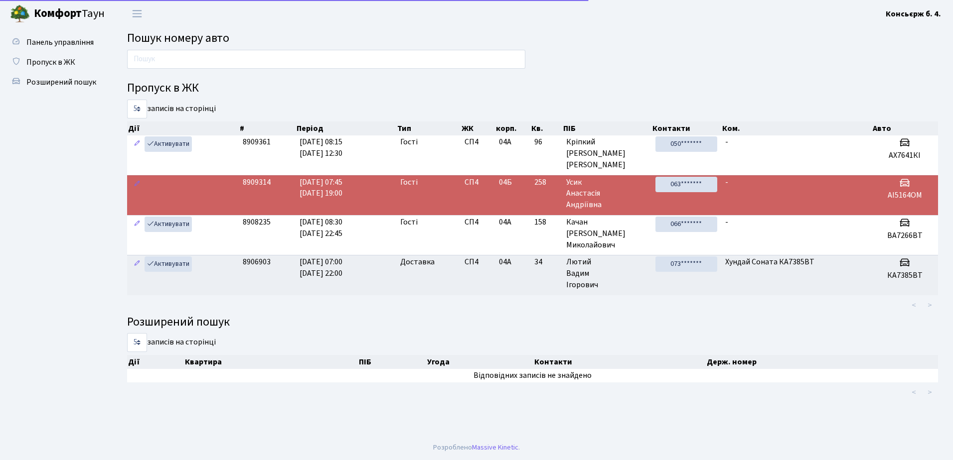 The height and width of the screenshot is (460, 953). I want to click on th: Ком., so click(796, 129).